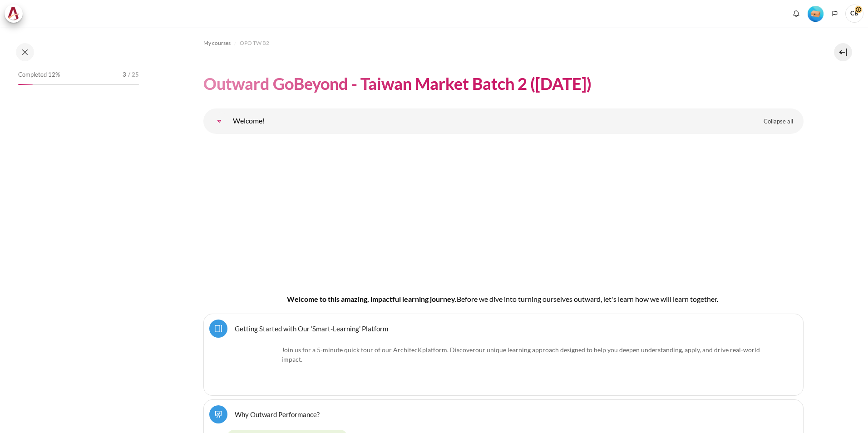  I want to click on div: Level #1, so click(815, 13).